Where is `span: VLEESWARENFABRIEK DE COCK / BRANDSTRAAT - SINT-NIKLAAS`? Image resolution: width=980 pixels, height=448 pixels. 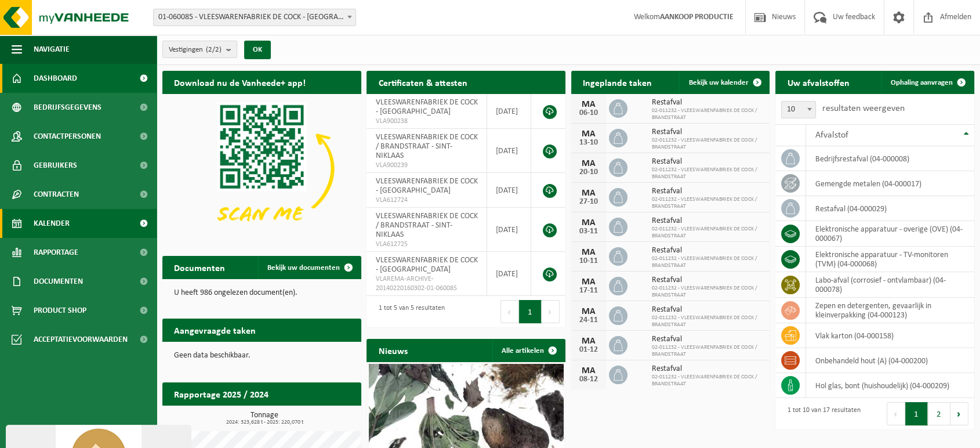
span: VLEESWARENFABRIEK DE COCK / BRANDSTRAAT - SINT-NIKLAAS is located at coordinates (426, 146).